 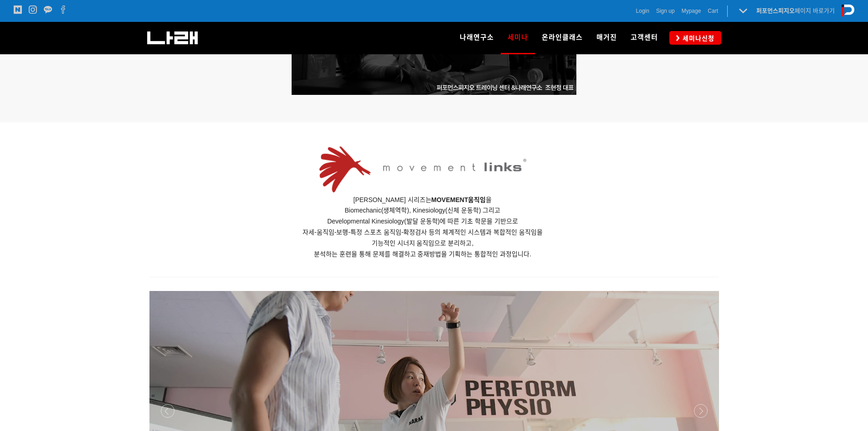 What do you see at coordinates (695, 37) in the screenshot?
I see `a: 세미나신청` at bounding box center [695, 37].